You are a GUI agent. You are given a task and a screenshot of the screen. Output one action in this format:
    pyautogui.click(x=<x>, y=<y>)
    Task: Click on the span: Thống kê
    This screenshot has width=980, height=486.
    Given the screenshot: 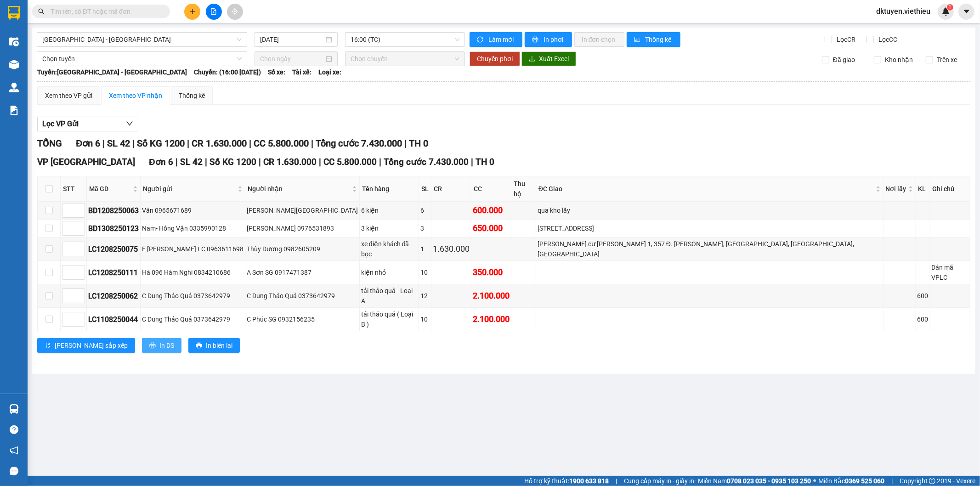 What is the action you would take?
    pyautogui.click(x=659, y=39)
    